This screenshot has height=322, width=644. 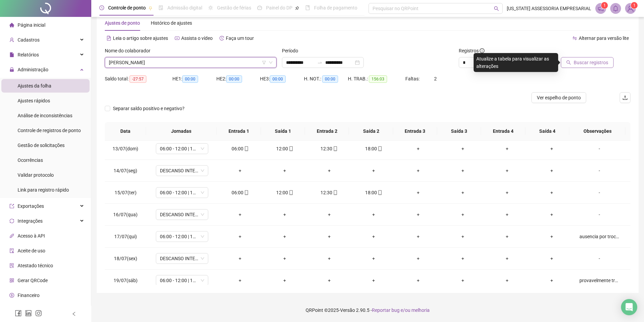 What do you see at coordinates (400, 310) in the screenshot?
I see `span: Reportar bug e/ou melhoria` at bounding box center [400, 310].